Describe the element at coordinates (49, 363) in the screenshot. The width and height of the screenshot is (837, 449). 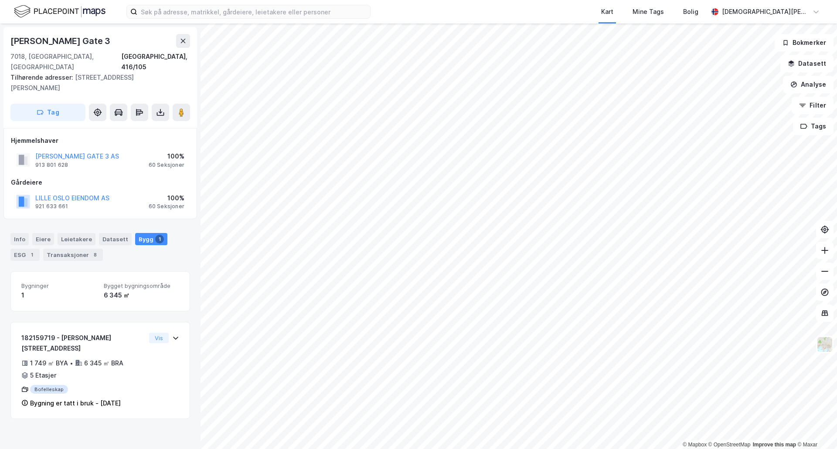
I see `div: 1 749 ㎡ BYA` at that location.